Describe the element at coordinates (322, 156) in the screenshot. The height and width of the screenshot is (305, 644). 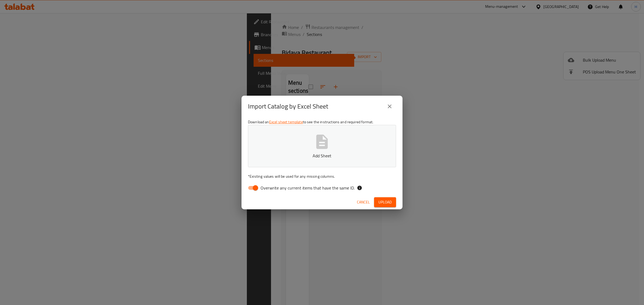
I see `p: Add Sheet` at that location.